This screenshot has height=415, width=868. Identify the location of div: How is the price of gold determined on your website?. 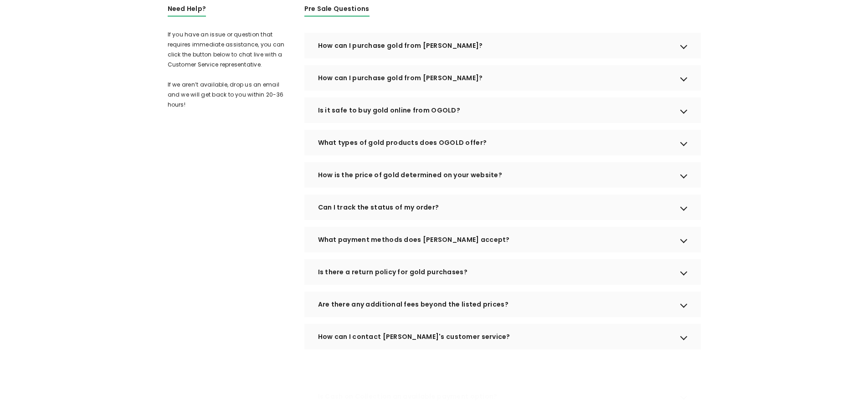
(502, 175).